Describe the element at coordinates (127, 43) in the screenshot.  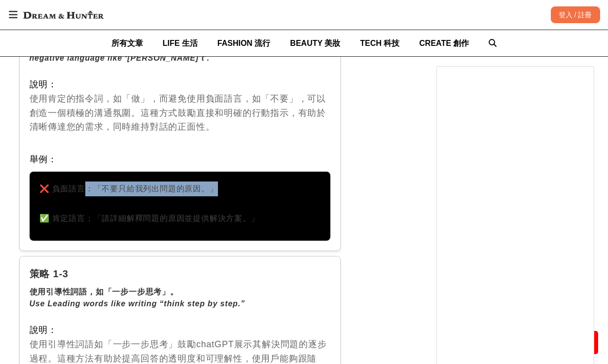
I see `a: 所有文章` at that location.